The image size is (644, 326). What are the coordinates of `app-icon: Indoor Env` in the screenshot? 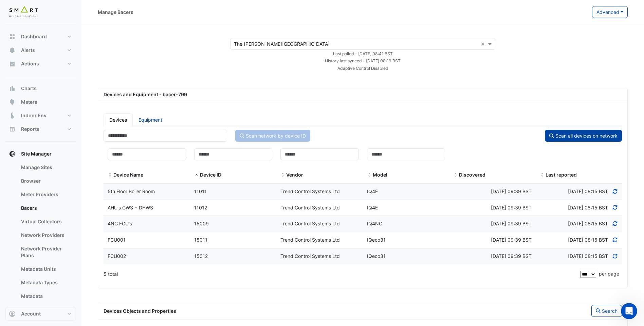 It's located at (12, 116).